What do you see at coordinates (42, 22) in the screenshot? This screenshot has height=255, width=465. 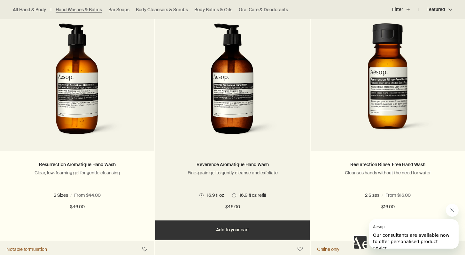 I see `span: Our consultants are available now to offer personalised product advice.` at bounding box center [42, 22].